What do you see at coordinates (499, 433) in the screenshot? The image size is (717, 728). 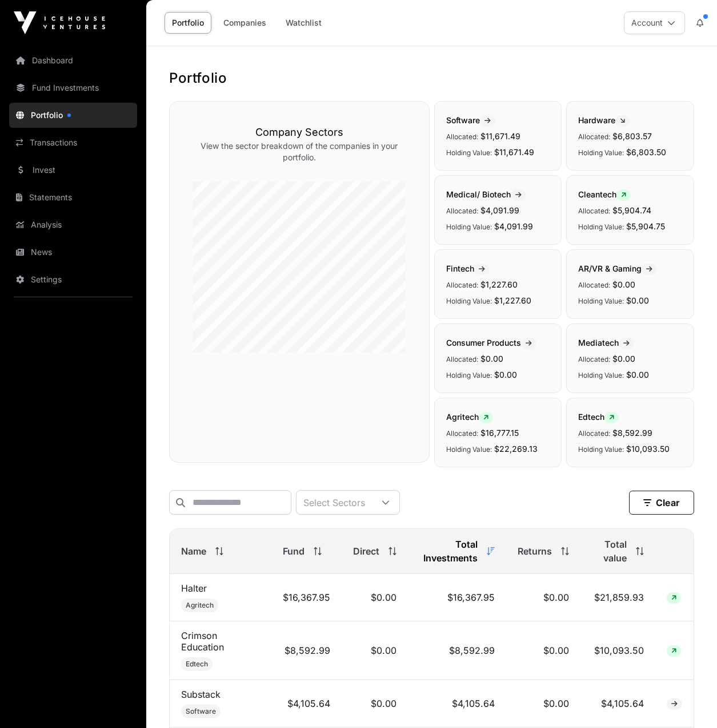 I see `span: $16,777.15` at bounding box center [499, 433].